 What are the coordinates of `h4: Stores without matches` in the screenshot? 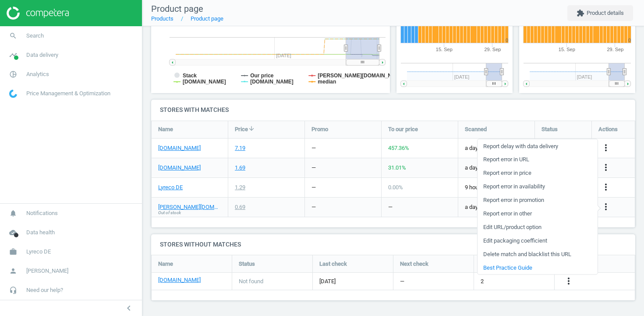 It's located at (393, 244).